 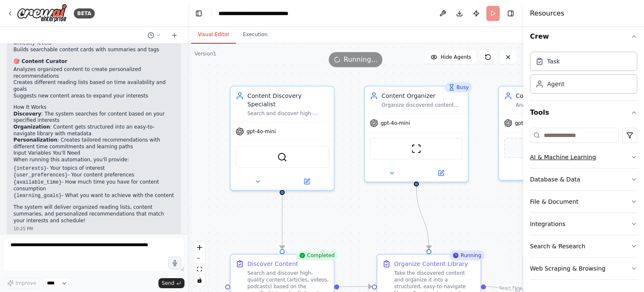 What do you see at coordinates (265, 13) in the screenshot?
I see `nav: breadcrumb` at bounding box center [265, 13].